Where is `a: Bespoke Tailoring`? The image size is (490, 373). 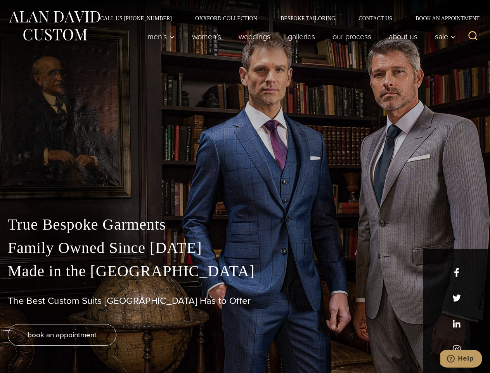 a: Bespoke Tailoring is located at coordinates (308, 18).